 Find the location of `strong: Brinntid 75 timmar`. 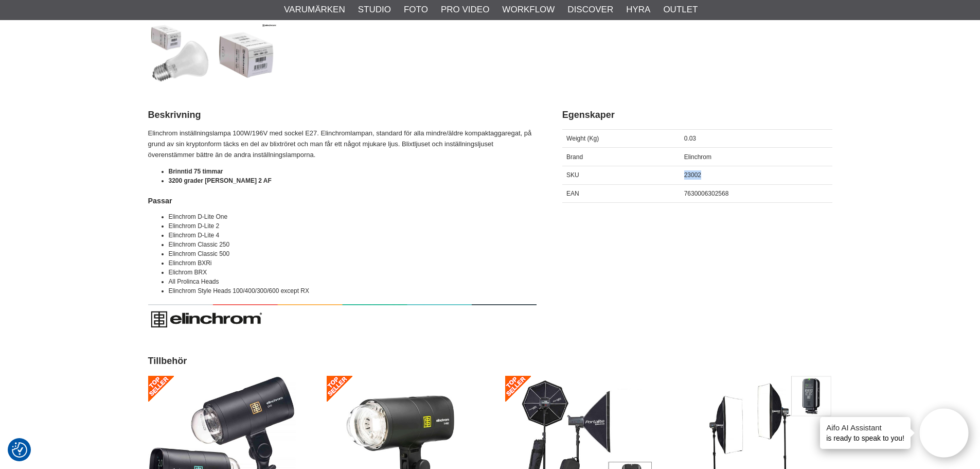

strong: Brinntid 75 timmar is located at coordinates (196, 172).